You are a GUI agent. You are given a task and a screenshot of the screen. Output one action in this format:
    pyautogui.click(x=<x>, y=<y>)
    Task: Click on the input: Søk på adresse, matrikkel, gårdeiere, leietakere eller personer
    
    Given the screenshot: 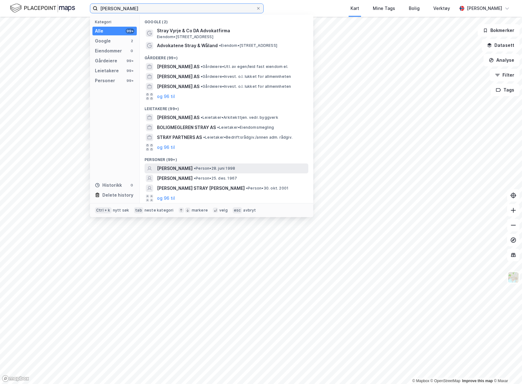 What is the action you would take?
    pyautogui.click(x=177, y=8)
    